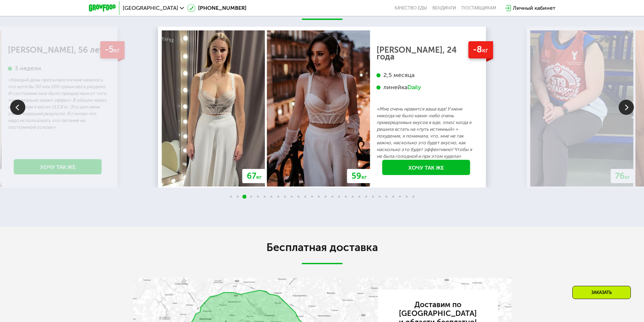 Image resolution: width=644 pixels, height=322 pixels. What do you see at coordinates (411, 8) in the screenshot?
I see `a: Качество еды` at bounding box center [411, 8].